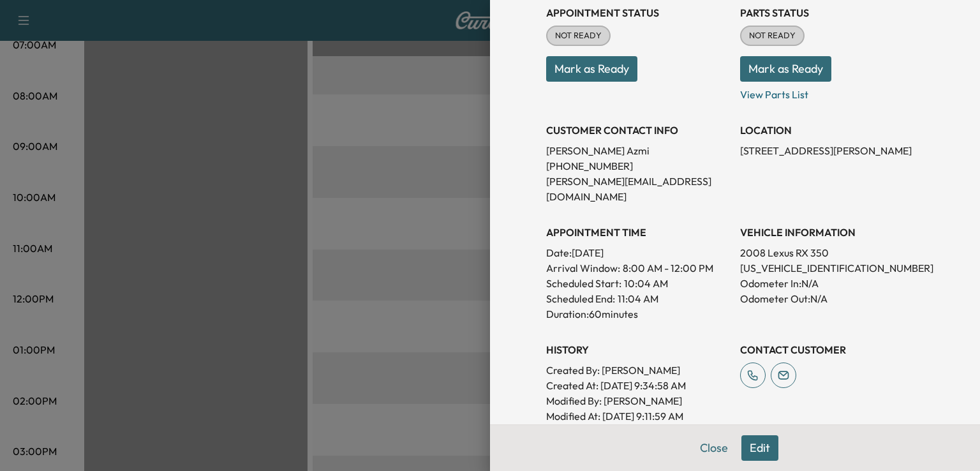  I want to click on p: Arrival Window:, so click(638, 268).